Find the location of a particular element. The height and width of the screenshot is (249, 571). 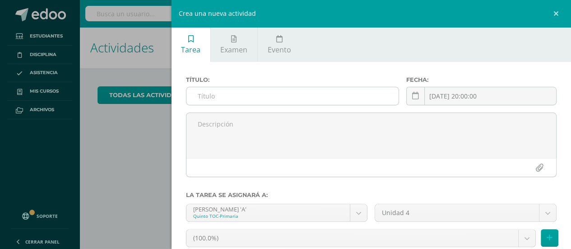

span: Unidad 4 is located at coordinates (457, 213).